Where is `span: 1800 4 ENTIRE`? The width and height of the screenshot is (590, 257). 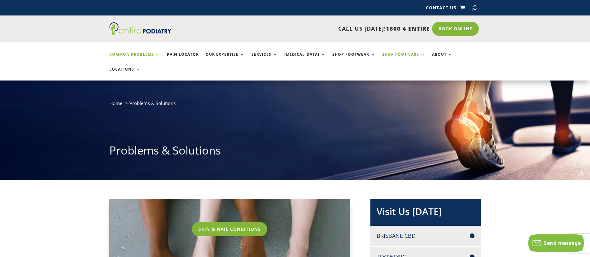
span: 1800 4 ENTIRE is located at coordinates (408, 28).